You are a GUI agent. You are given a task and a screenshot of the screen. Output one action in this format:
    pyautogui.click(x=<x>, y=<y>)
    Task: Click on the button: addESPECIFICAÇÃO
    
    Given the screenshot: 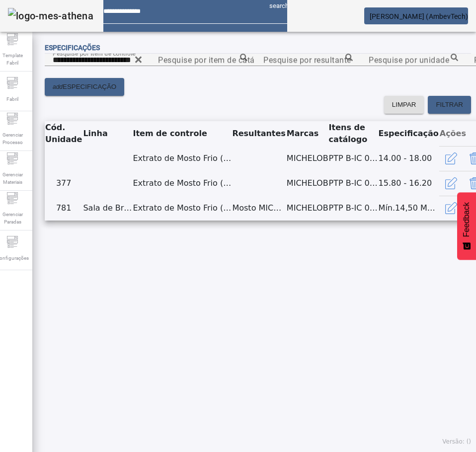 What is the action you would take?
    pyautogui.click(x=84, y=87)
    